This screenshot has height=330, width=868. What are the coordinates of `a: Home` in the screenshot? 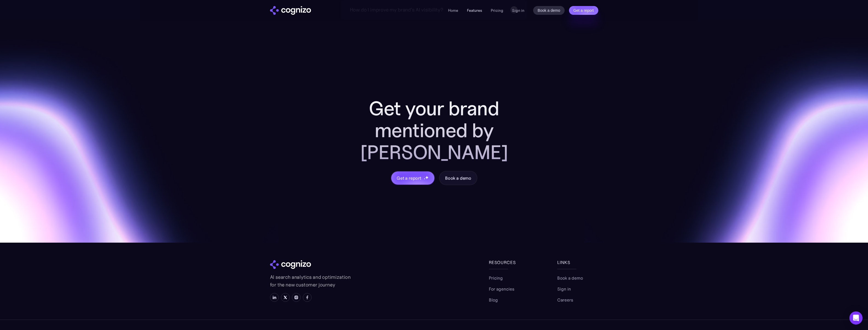 It's located at (453, 10).